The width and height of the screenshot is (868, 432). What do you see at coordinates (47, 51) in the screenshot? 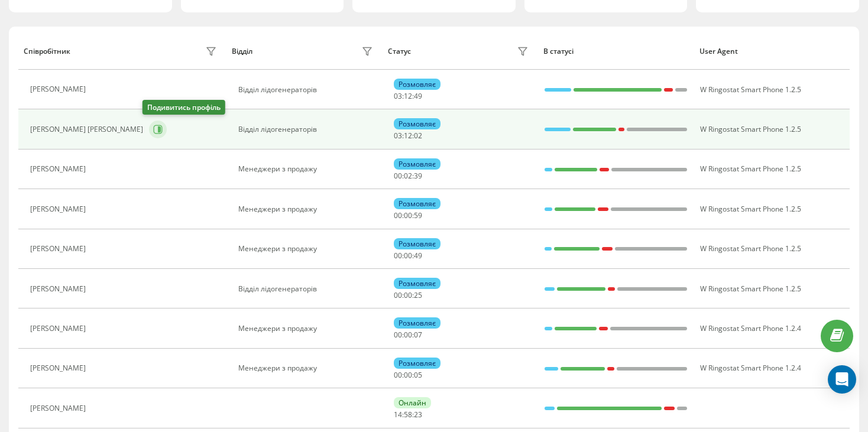
I see `div: Співробітник` at bounding box center [47, 51].